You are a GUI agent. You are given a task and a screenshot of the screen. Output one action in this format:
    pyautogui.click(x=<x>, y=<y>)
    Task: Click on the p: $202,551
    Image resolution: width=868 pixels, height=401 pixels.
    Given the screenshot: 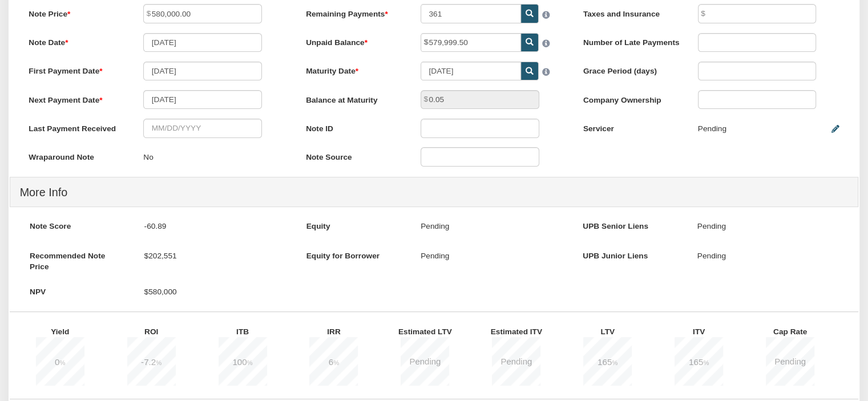 What is the action you would take?
    pyautogui.click(x=160, y=256)
    